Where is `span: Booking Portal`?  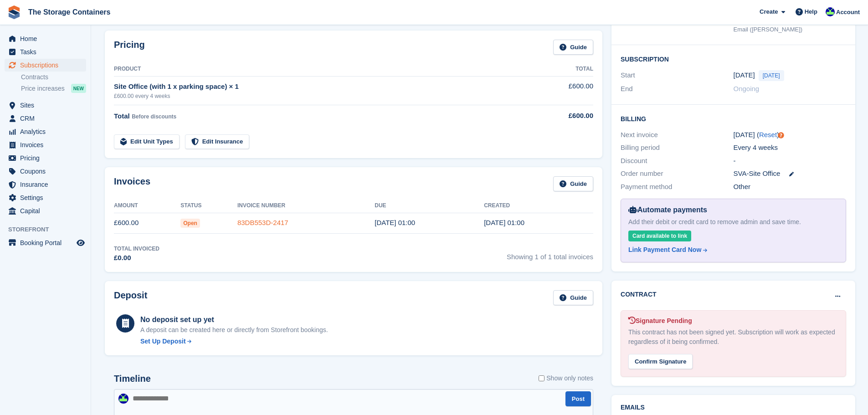 span: Booking Portal is located at coordinates (47, 243).